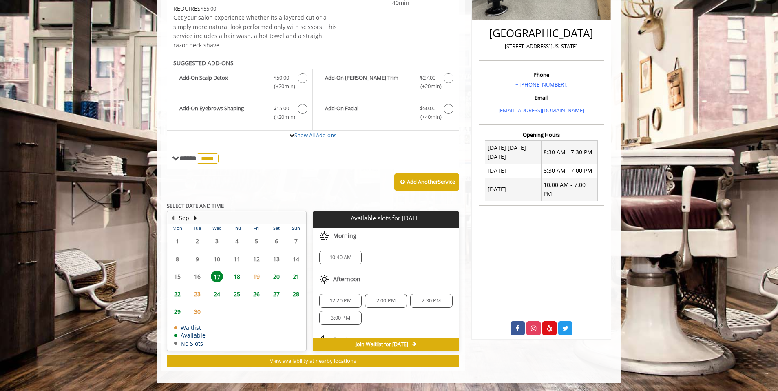  Describe the element at coordinates (187, 8) in the screenshot. I see `span: This service needs some Advance to be paid before we block your appointment` at that location.